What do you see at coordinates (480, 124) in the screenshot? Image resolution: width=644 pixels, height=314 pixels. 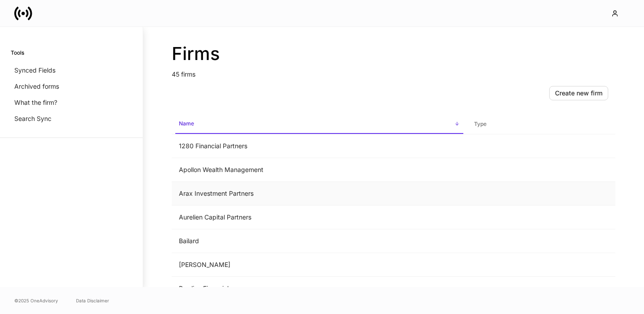 I see `h6: Type` at bounding box center [480, 124].